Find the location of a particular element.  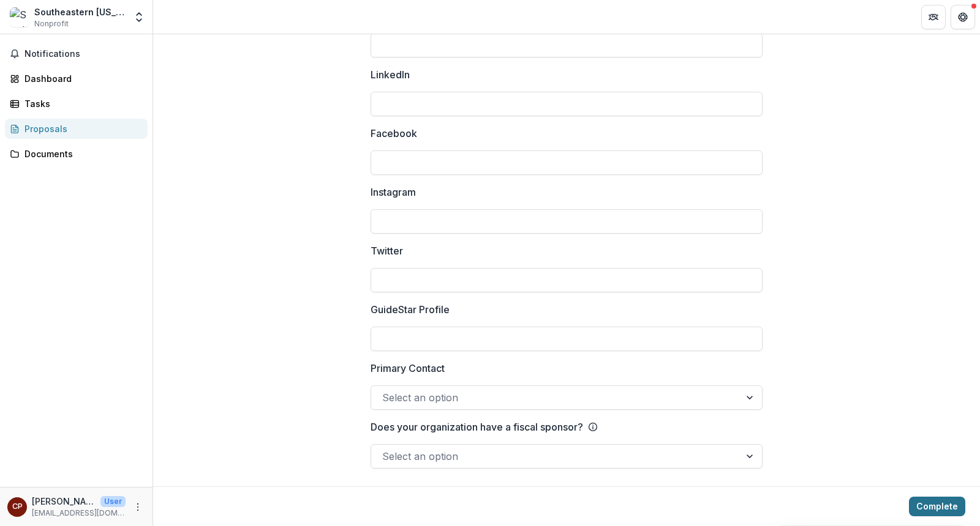

button: More is located at coordinates (137, 508).